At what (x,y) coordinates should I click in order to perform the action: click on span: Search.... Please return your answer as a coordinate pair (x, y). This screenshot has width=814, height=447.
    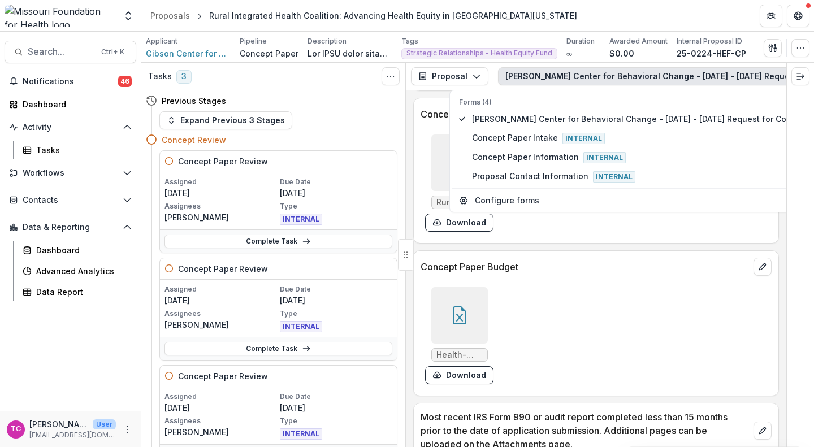
    Looking at the image, I should click on (61, 51).